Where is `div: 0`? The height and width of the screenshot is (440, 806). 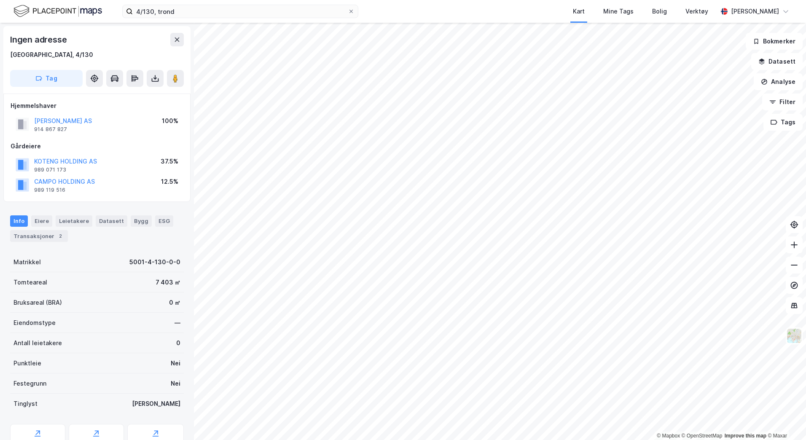 div: 0 is located at coordinates (178, 343).